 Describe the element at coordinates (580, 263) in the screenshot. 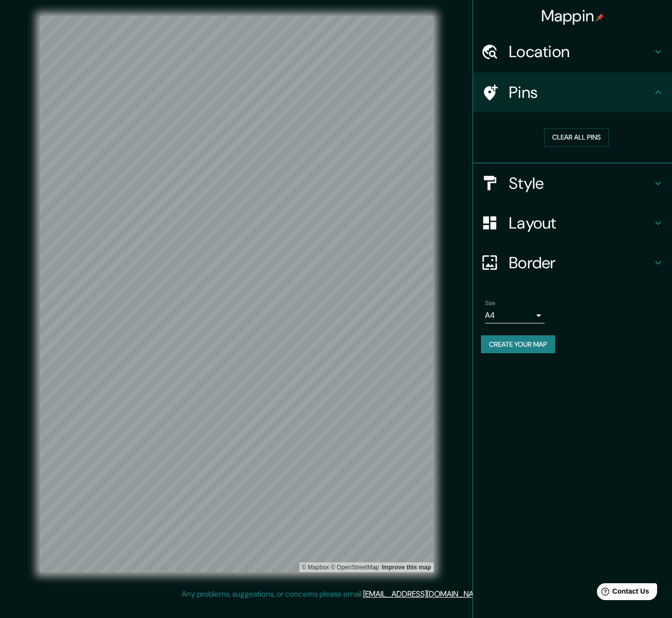

I see `h4: Border` at that location.